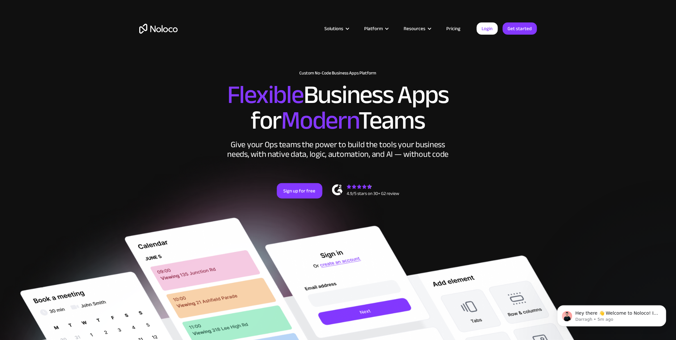 Image resolution: width=676 pixels, height=340 pixels. What do you see at coordinates (159, 29) in the screenshot?
I see `a: home` at bounding box center [159, 29].